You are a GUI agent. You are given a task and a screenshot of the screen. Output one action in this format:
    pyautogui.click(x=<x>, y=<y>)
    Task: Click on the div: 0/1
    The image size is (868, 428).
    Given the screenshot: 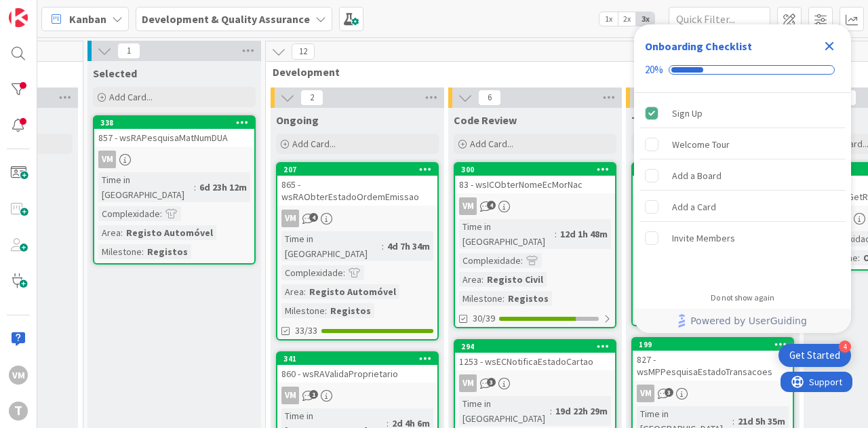 What is the action you would take?
    pyautogui.click(x=713, y=300)
    